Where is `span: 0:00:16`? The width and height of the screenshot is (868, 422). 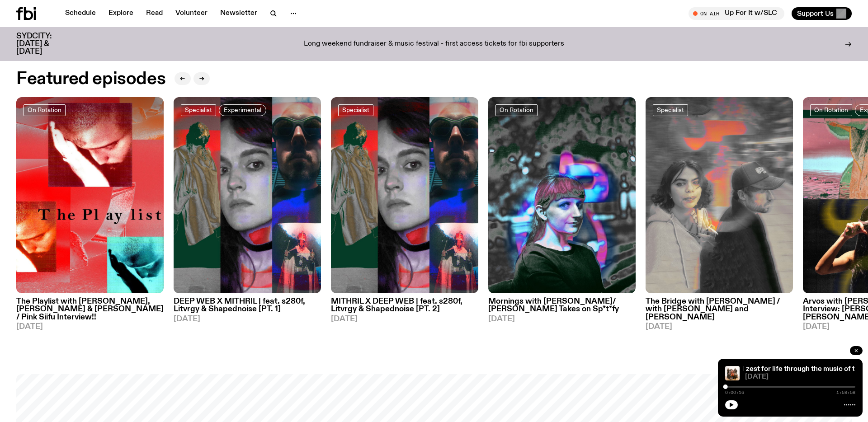
span: 0:00:16 is located at coordinates (734, 392).